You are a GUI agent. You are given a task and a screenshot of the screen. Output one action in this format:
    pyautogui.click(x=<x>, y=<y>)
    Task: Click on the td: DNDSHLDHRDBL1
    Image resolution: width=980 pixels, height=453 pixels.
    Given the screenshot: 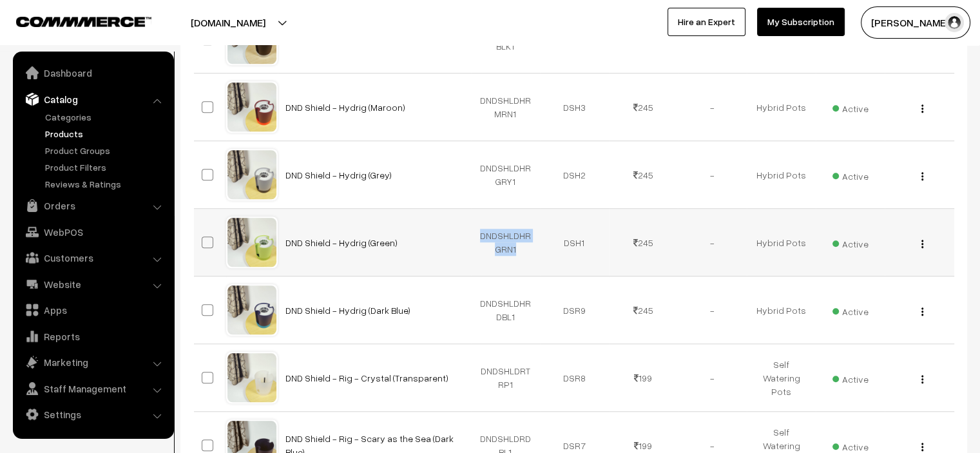 What is the action you would take?
    pyautogui.click(x=505, y=310)
    